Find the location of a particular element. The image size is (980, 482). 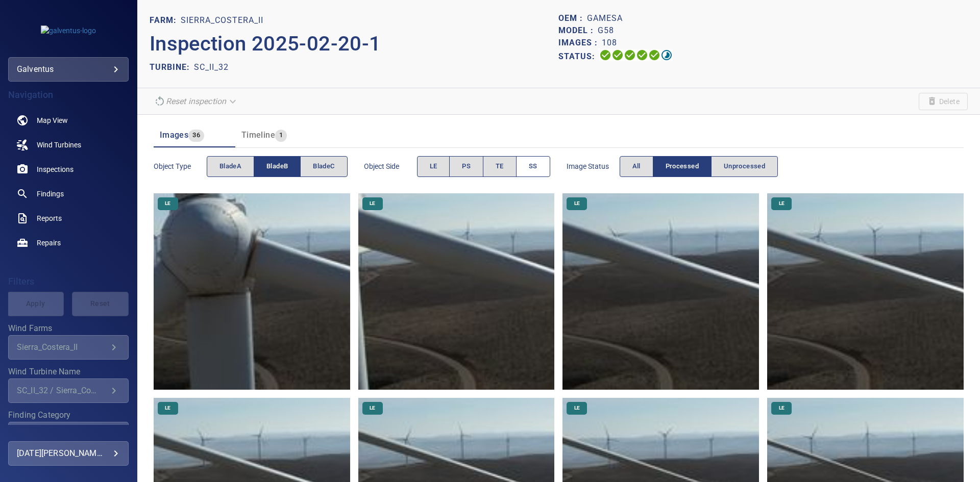

p: TURBINE: is located at coordinates (171, 67).